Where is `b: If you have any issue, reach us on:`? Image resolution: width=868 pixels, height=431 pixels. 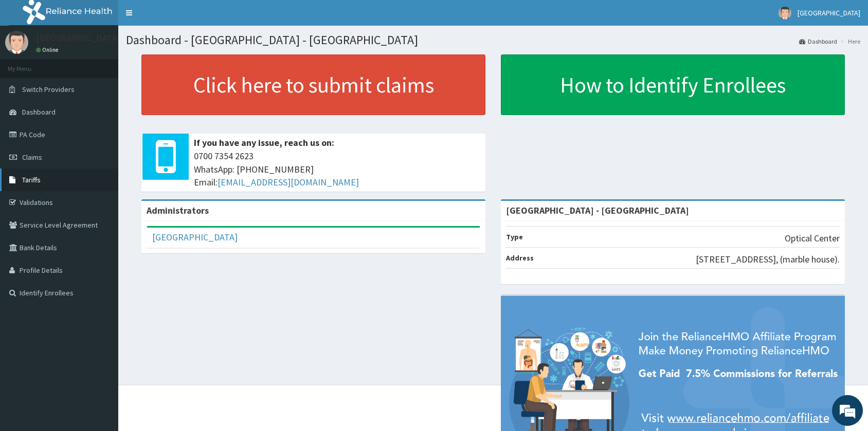 b: If you have any issue, reach us on: is located at coordinates (264, 142).